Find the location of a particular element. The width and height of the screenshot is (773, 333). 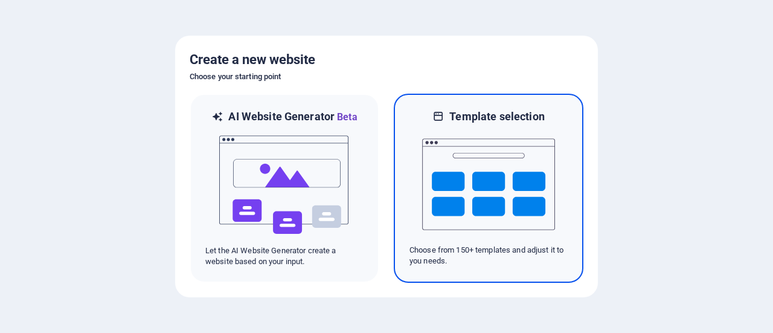

div: AI Website GeneratorBetaaiLet the AI Website Generator create a website based on your input. is located at coordinates (285, 188).